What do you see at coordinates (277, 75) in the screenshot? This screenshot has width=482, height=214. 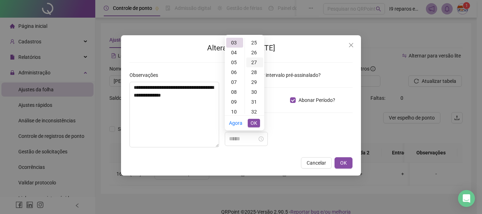 I see `span: Desconsiderar intervalo pré-assinalado?` at bounding box center [277, 75].